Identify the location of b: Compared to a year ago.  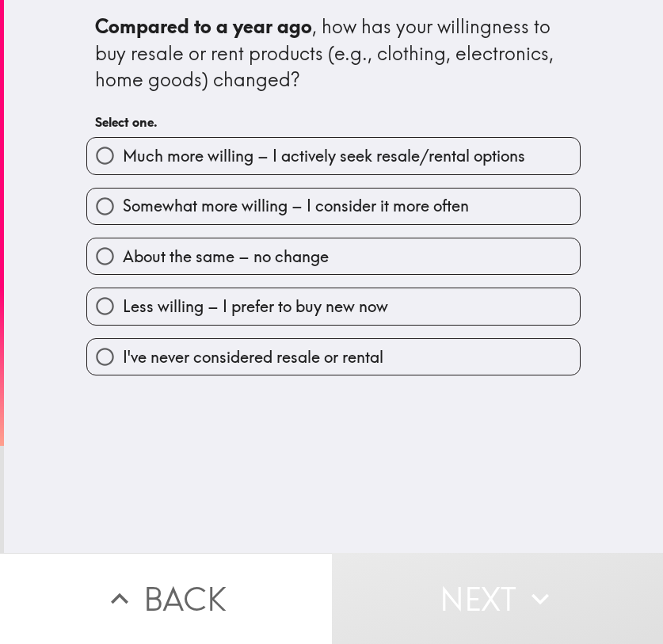
(203, 27).